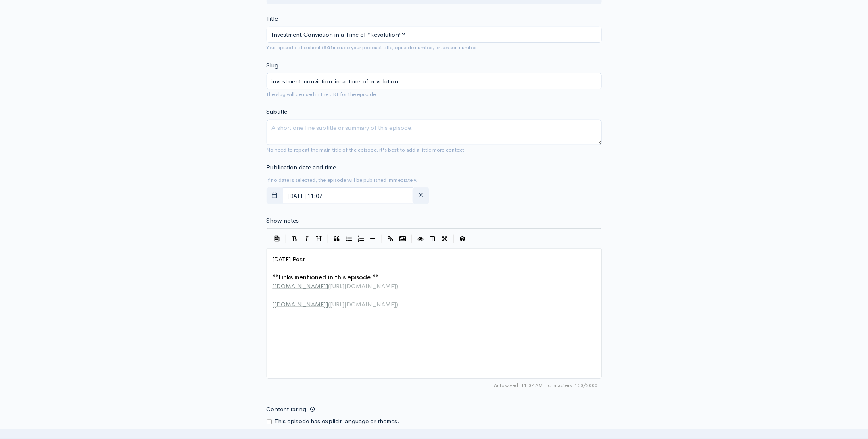 Image resolution: width=868 pixels, height=439 pixels. I want to click on span: Autosaved: 11:07 AM, so click(518, 386).